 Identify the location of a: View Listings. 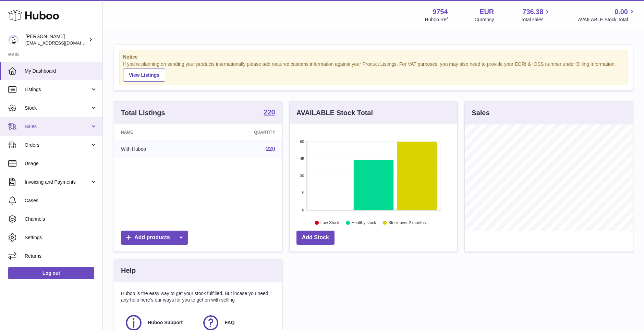
(144, 75).